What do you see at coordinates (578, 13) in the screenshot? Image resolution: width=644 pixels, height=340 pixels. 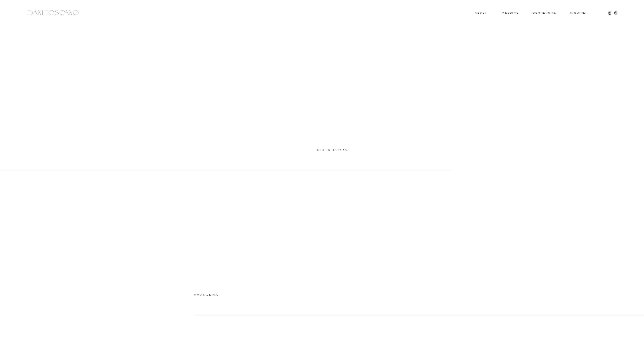 I see `h3: Inquire` at bounding box center [578, 13].